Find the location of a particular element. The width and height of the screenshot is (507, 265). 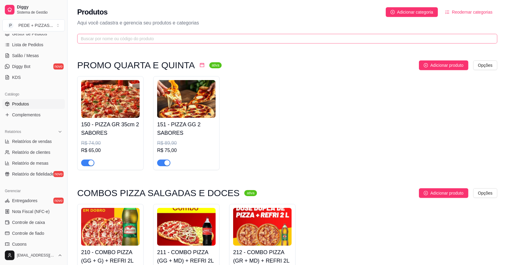

h3: COMBOS PIZZA SALGADAS E DOCES is located at coordinates (158, 193).